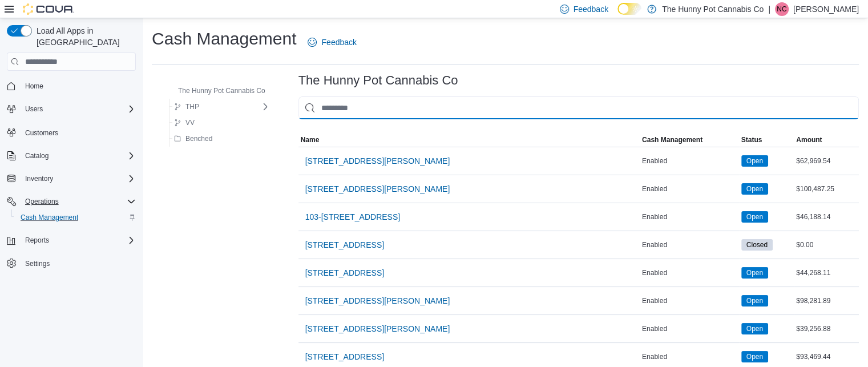  I want to click on div: $0.00, so click(826, 245).